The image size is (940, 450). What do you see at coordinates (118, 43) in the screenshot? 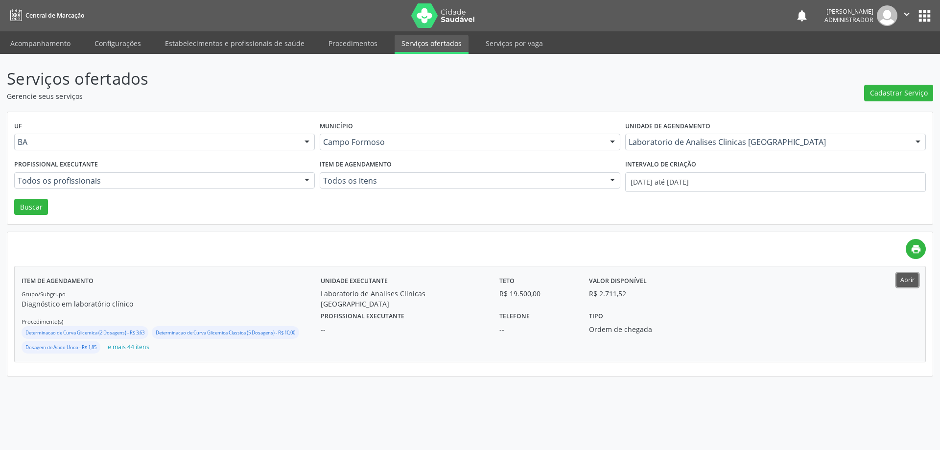
I see `a: Configurações` at bounding box center [118, 43].